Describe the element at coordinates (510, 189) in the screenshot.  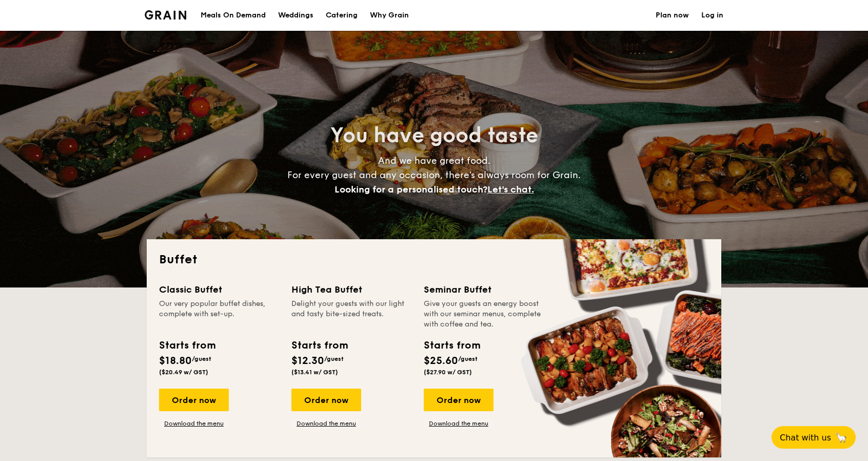
I see `span: Let's chat.` at that location.